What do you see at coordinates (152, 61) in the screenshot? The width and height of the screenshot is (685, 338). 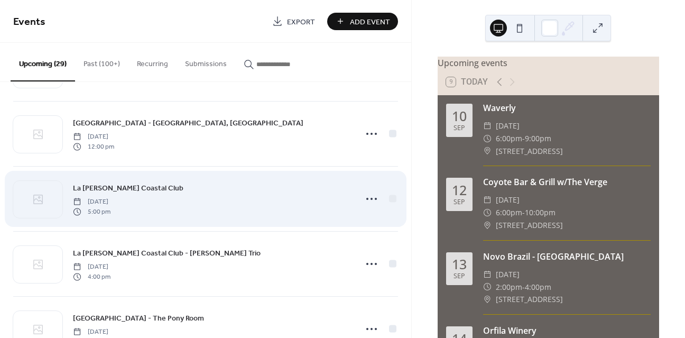 I see `button: Recurring` at bounding box center [152, 61].